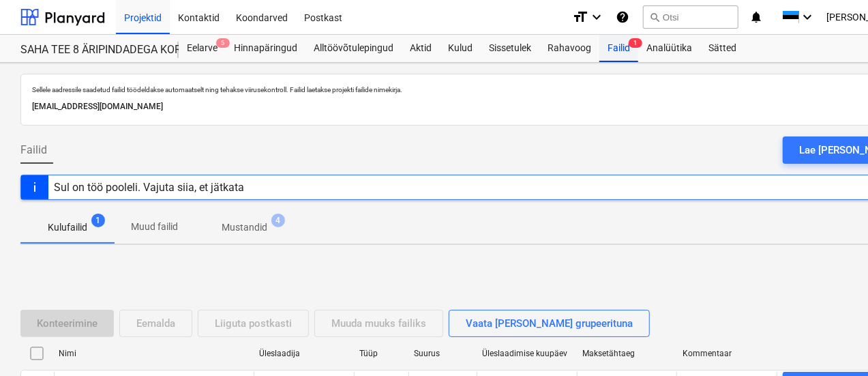  What do you see at coordinates (68, 227) in the screenshot?
I see `p: Kulufailid` at bounding box center [68, 227].